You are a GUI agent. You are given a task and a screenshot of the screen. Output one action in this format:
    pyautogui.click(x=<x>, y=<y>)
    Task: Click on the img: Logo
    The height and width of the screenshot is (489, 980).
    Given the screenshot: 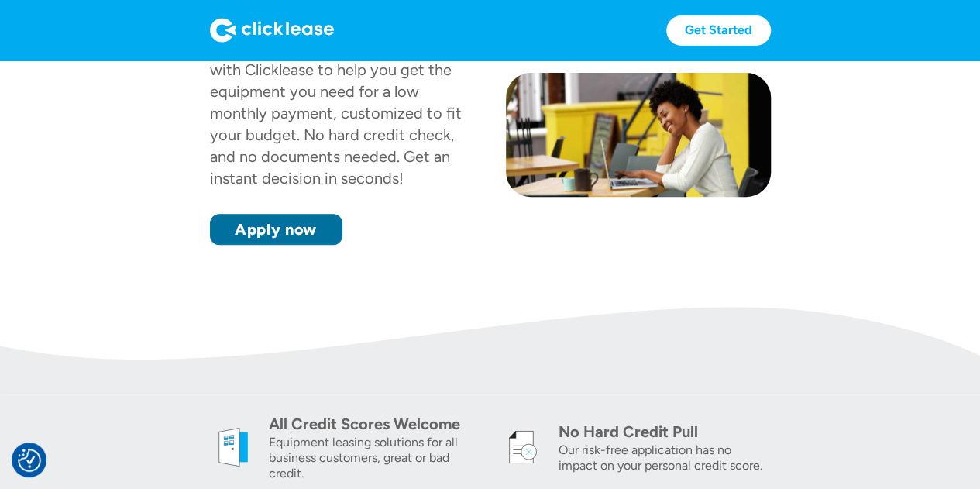 What is the action you would take?
    pyautogui.click(x=271, y=30)
    